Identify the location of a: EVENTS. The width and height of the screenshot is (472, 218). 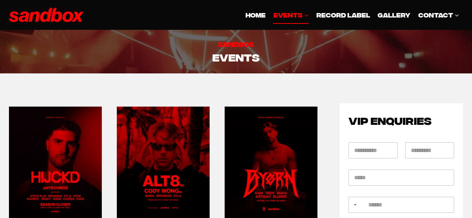
(291, 15).